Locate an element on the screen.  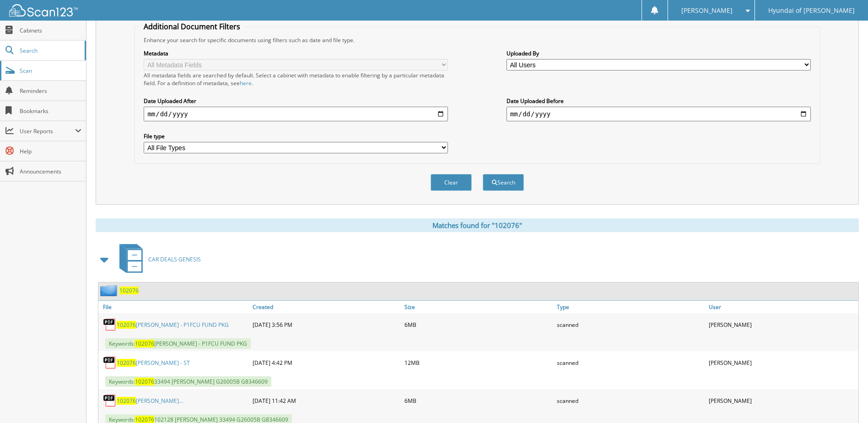
div: All metadata fields are searched by default. Select a cabinet with metadata to enable filtering b... is located at coordinates (296, 79).